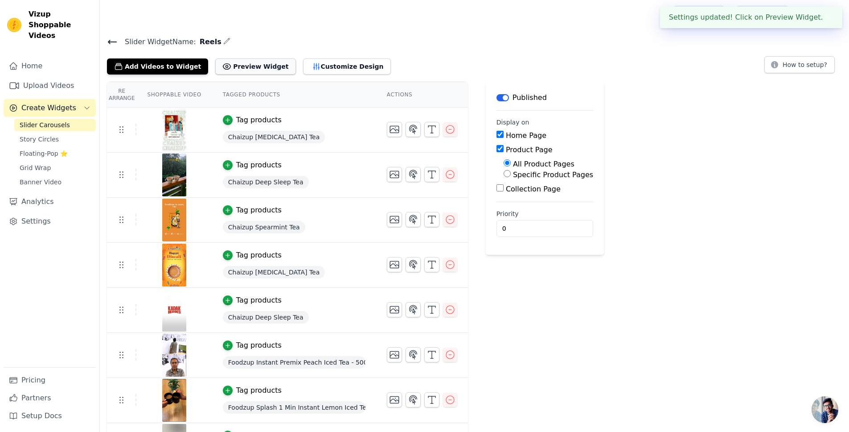 This screenshot has width=849, height=432. Describe the element at coordinates (174, 220) in the screenshot. I see `img: vizup-images-e675.jpg` at that location.